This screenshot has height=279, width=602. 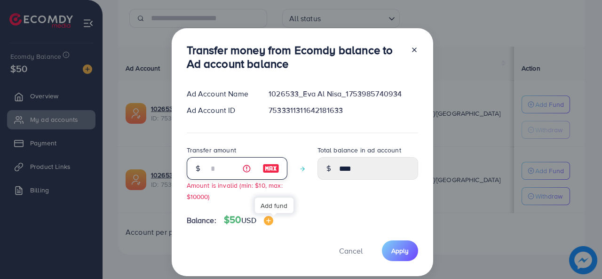 I want to click on span: USD, so click(x=248, y=220).